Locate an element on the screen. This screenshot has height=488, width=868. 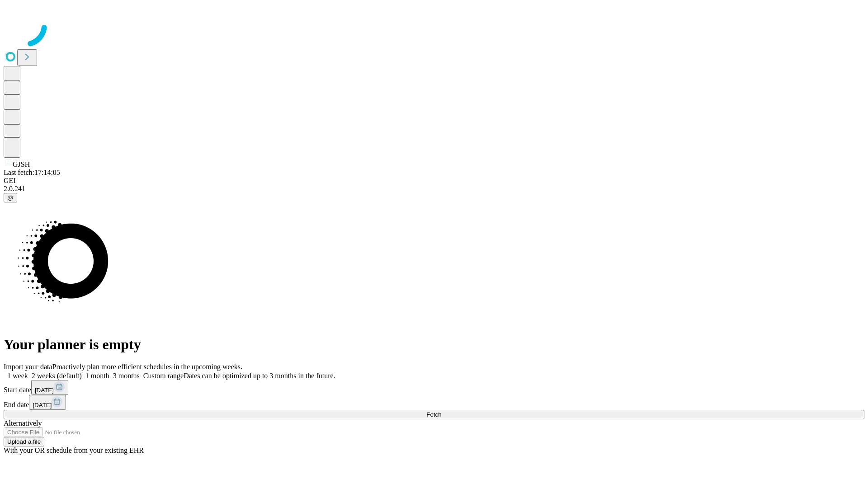
span: With your OR schedule from your existing EHR is located at coordinates (74, 450).